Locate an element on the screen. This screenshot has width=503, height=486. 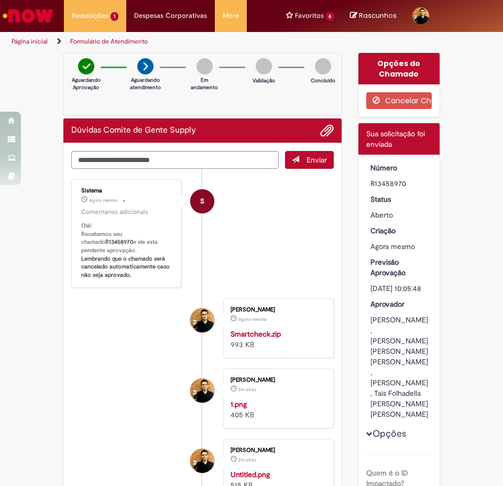
button: Enviar is located at coordinates (309, 160).